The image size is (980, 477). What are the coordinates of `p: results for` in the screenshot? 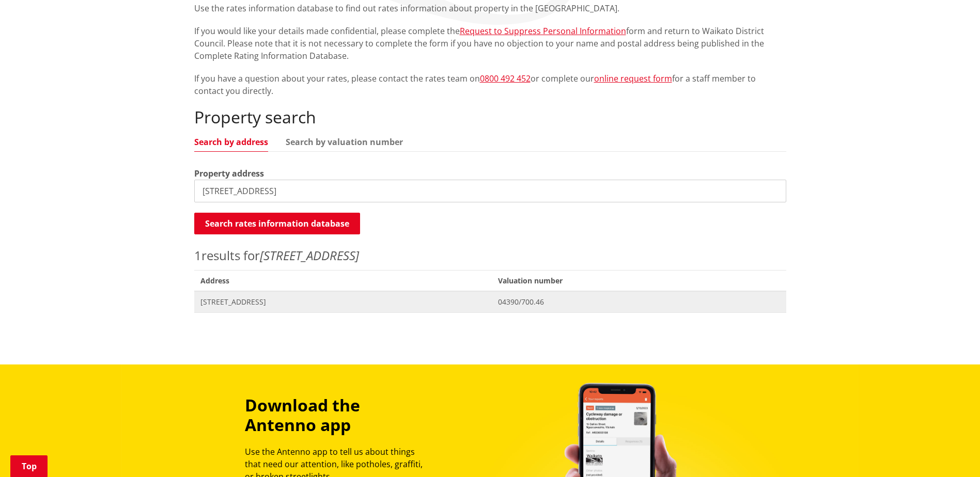 It's located at (491, 256).